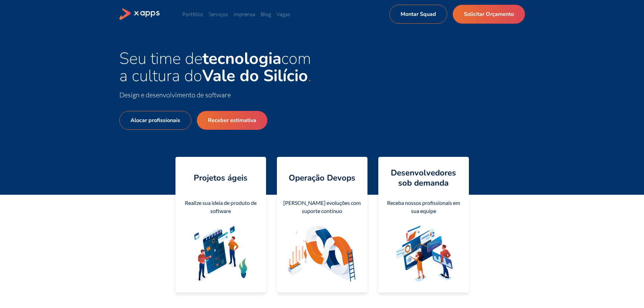  I want to click on strong: Vale do Silício, so click(255, 75).